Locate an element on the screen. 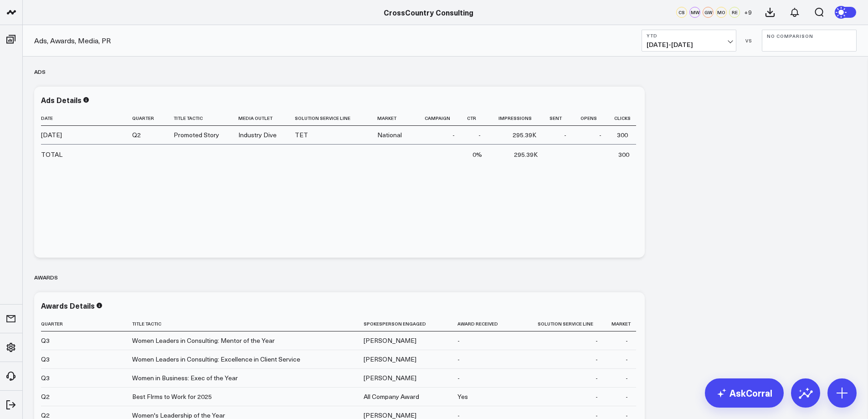 The height and width of the screenshot is (419, 868). button: +9 is located at coordinates (747, 12).